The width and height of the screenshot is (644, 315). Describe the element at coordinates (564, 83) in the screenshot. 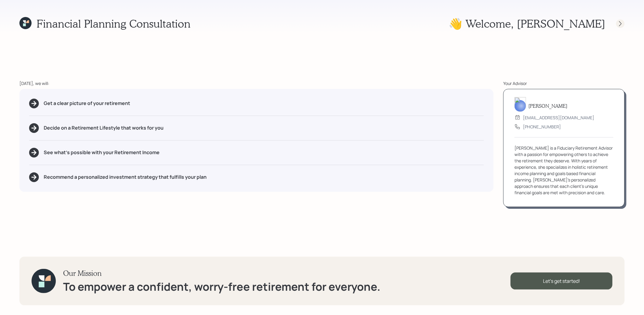

I see `div: Your Advisor` at that location.